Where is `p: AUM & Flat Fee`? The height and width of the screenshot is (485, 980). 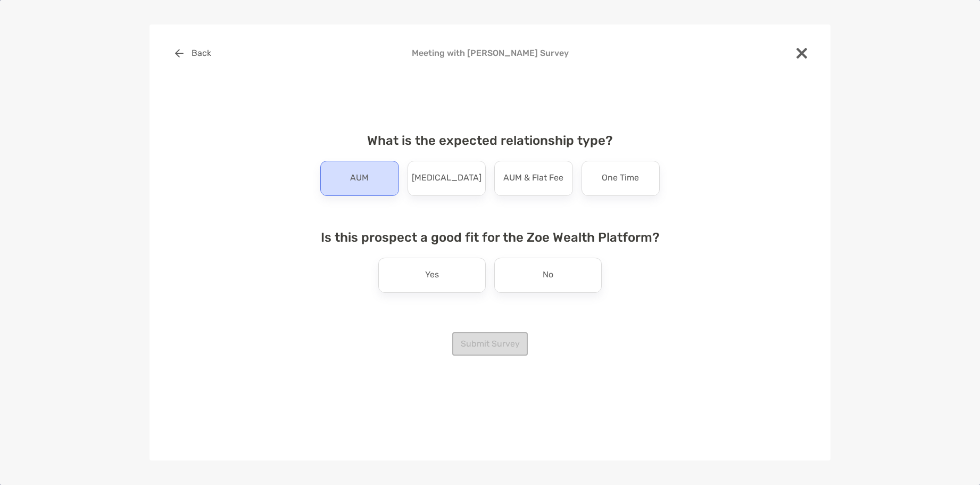
p: AUM & Flat Fee is located at coordinates (533, 178).